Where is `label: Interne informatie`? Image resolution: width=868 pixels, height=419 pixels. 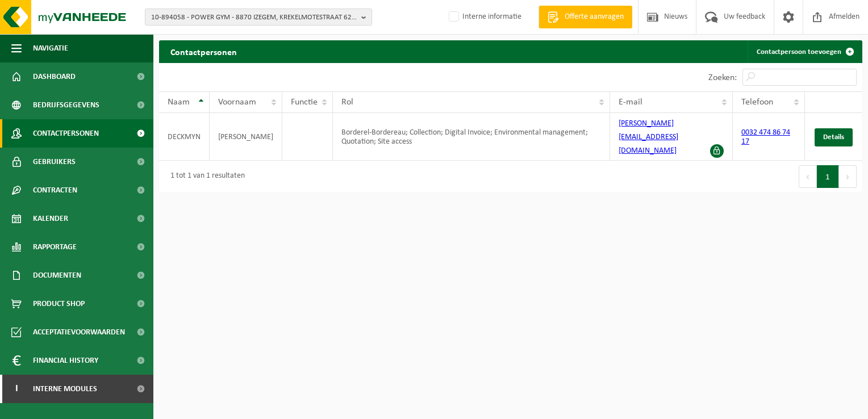
label: Interne informatie is located at coordinates (484, 17).